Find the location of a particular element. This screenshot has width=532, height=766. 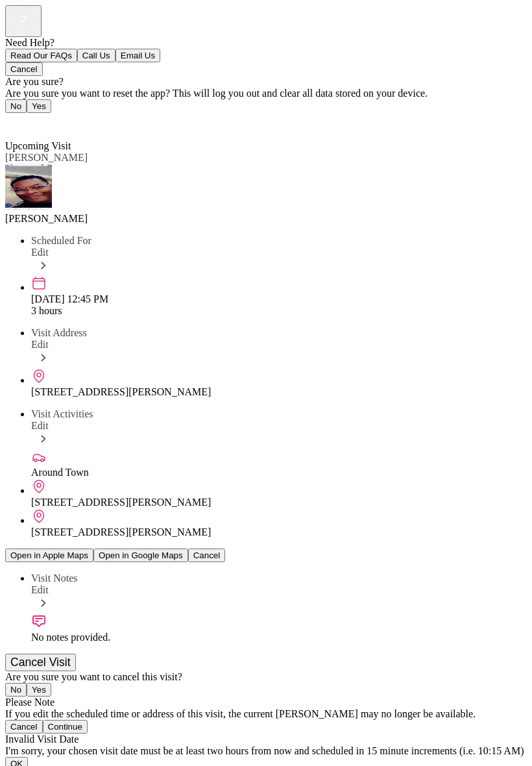

button: Cancel Visit is located at coordinates (40, 662).